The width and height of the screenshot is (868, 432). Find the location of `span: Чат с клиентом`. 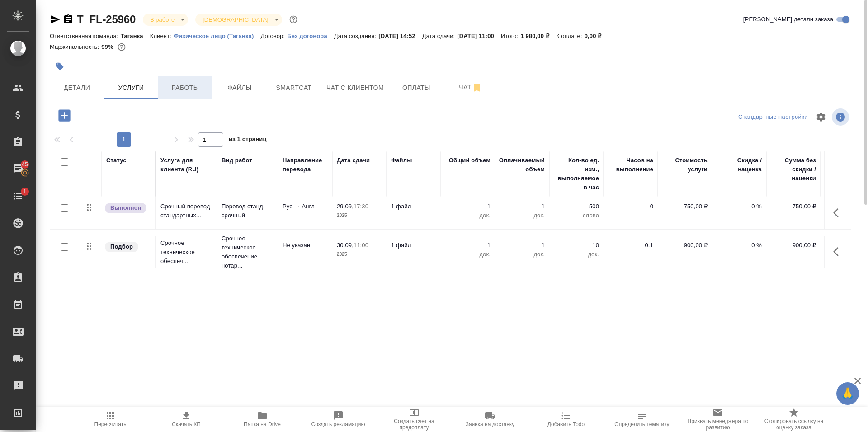

span: Чат с клиентом is located at coordinates (355, 87).